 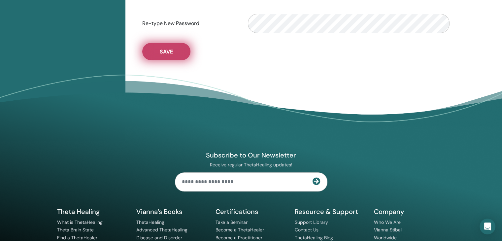 I want to click on a: Disease and Disorder, so click(x=159, y=238).